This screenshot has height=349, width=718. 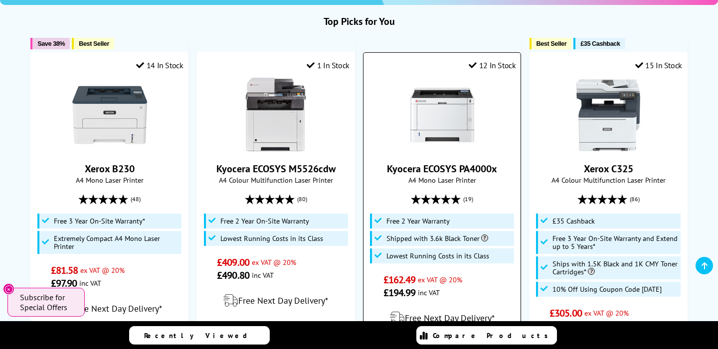 I want to click on div: 14 In Stock, so click(x=160, y=65).